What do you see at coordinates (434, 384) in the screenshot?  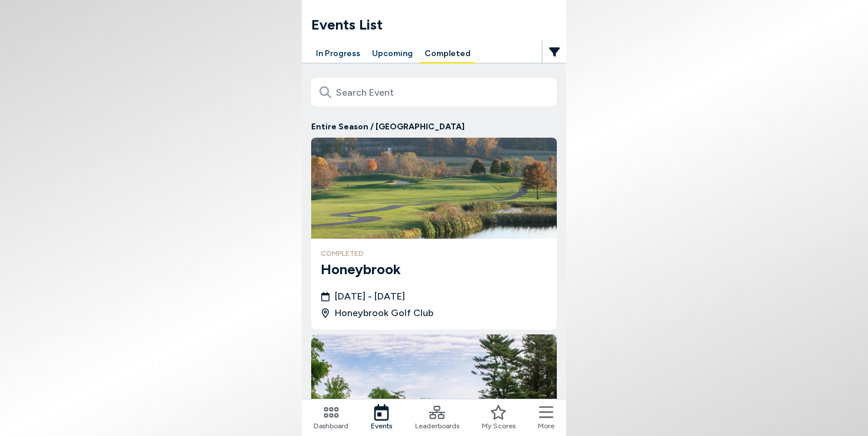 I see `img: Deerfield` at bounding box center [434, 384].